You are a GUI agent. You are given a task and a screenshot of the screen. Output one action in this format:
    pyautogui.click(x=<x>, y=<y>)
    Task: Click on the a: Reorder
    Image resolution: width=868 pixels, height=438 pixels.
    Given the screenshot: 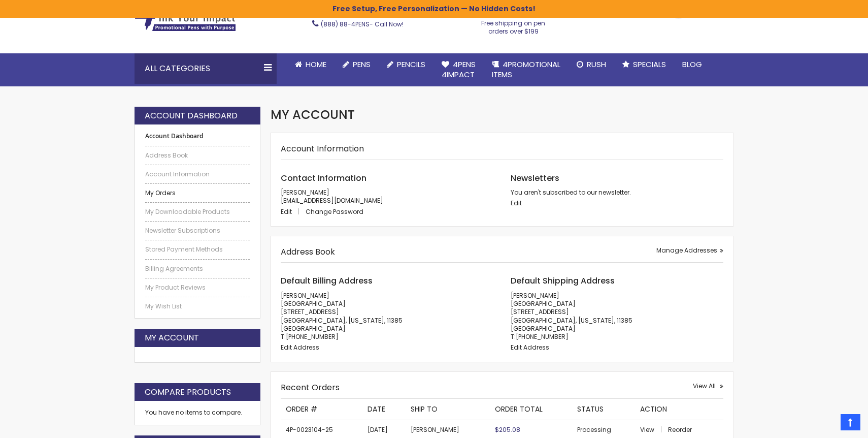 What is the action you would take?
    pyautogui.click(x=680, y=429)
    